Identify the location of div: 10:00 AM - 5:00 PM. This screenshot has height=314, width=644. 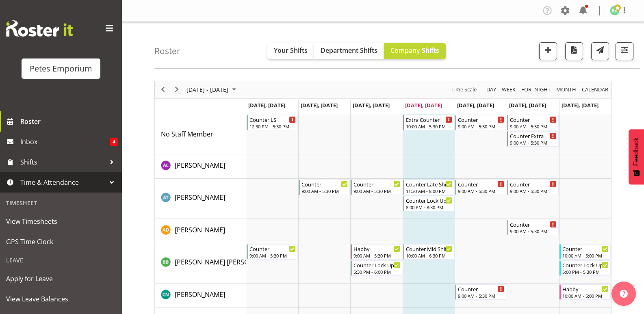
(585, 255).